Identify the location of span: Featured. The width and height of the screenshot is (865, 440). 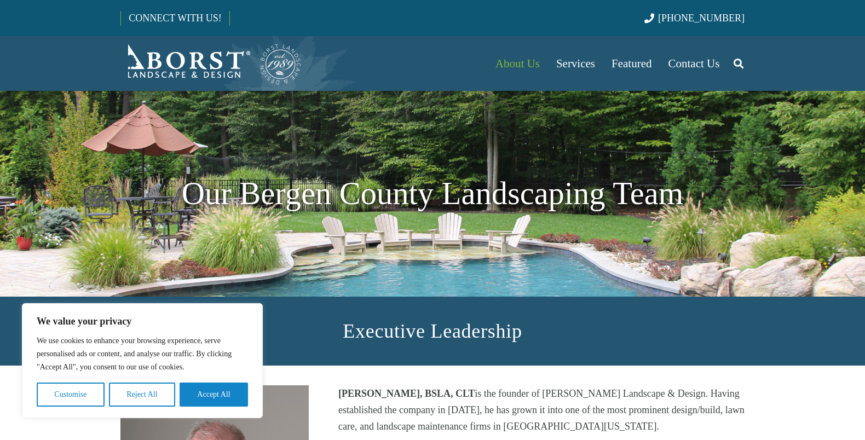
(631, 64).